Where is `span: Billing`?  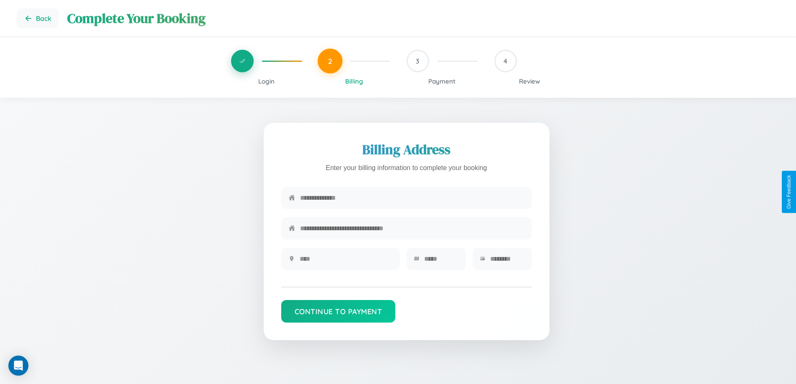 span: Billing is located at coordinates (354, 81).